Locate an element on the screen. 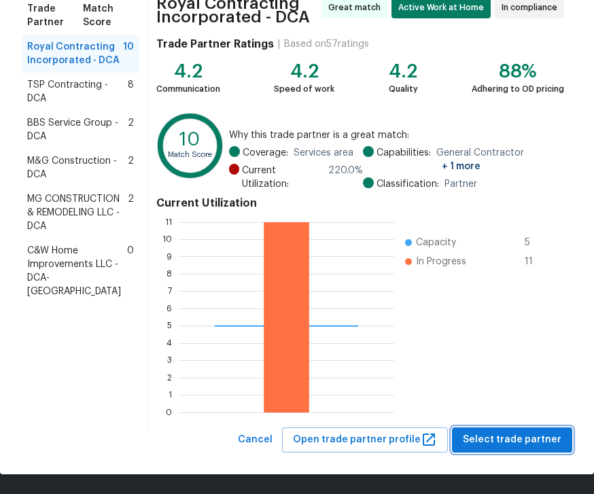 Image resolution: width=594 pixels, height=494 pixels. span: Trade Partner is located at coordinates (55, 16).